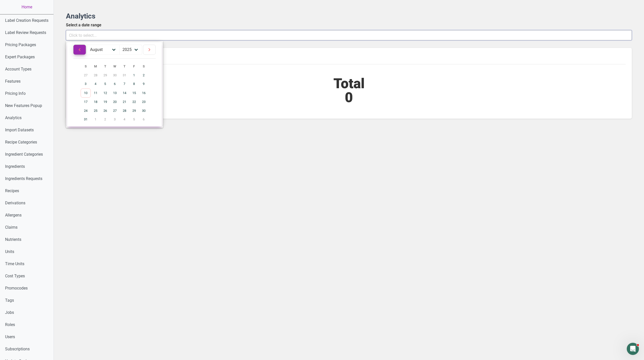 The image size is (644, 360). Describe the element at coordinates (134, 93) in the screenshot. I see `a: 15` at that location.